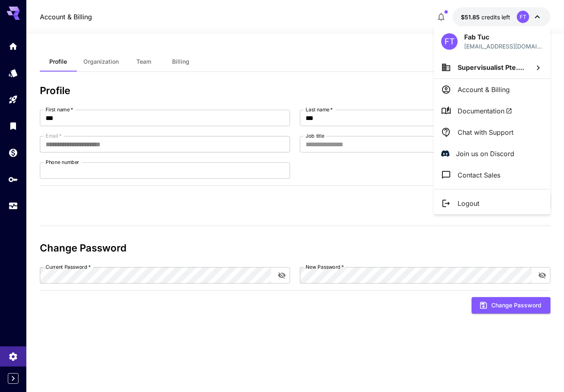 This screenshot has height=392, width=564. I want to click on p: Chat with Support, so click(485, 132).